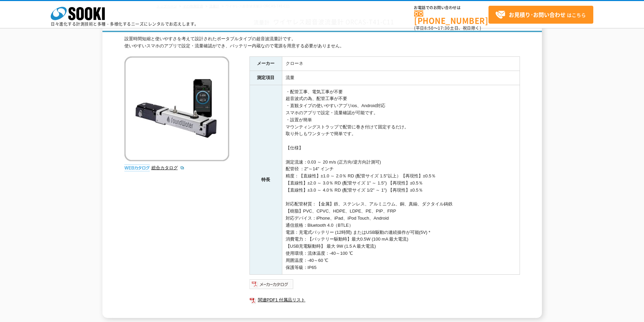 The height and width of the screenshot is (322, 644). I want to click on img: メーカーカタログ, so click(272, 284).